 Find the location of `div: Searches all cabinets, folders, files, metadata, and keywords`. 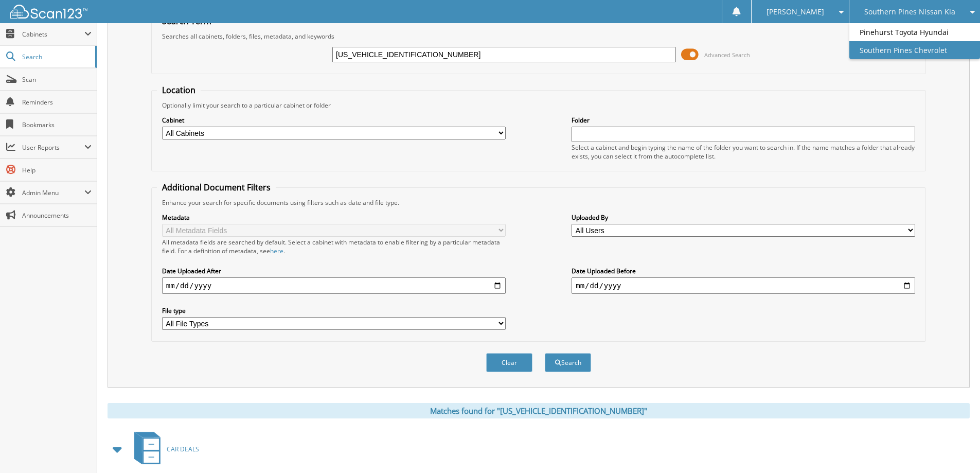

div: Searches all cabinets, folders, files, metadata, and keywords is located at coordinates (539, 36).